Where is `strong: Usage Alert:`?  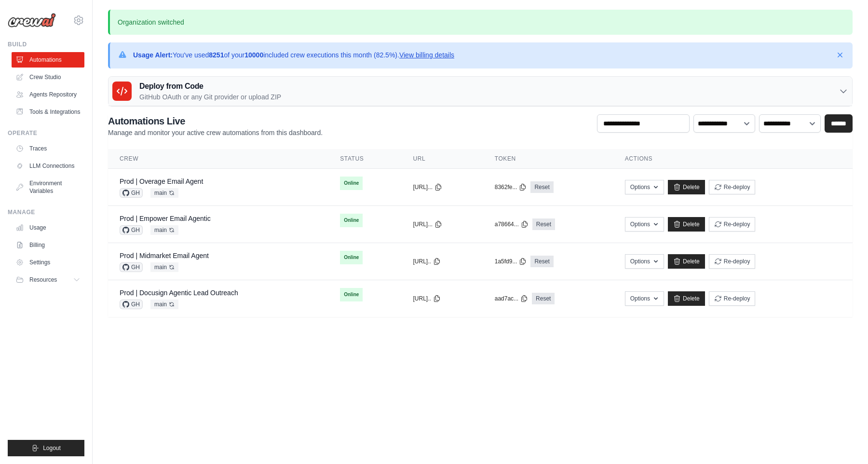 strong: Usage Alert: is located at coordinates (153, 55).